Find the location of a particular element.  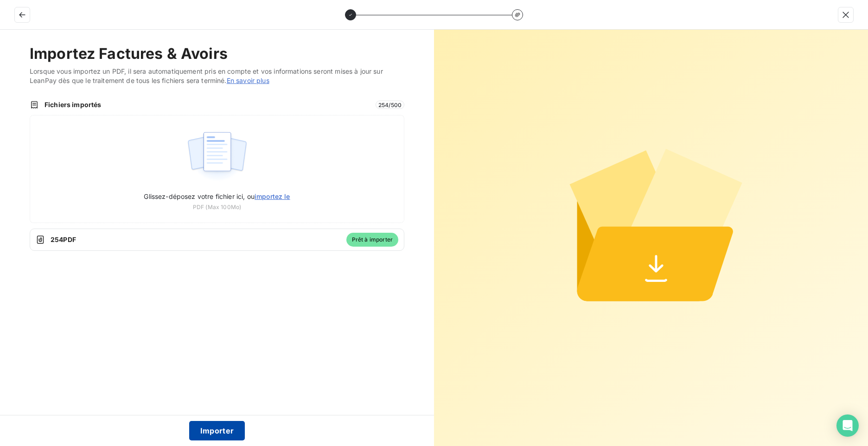

h2: Importez Factures & Avoirs is located at coordinates (217, 54).